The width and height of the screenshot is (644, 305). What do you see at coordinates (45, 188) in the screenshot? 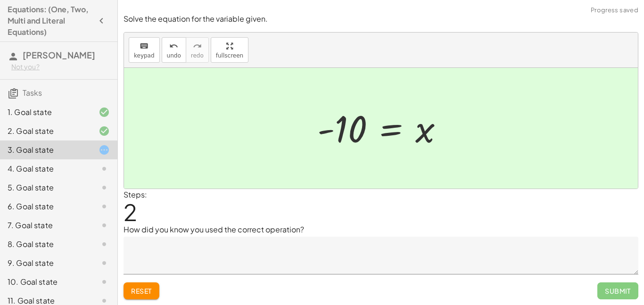
I see `div: 5. Goal state` at bounding box center [45, 188].